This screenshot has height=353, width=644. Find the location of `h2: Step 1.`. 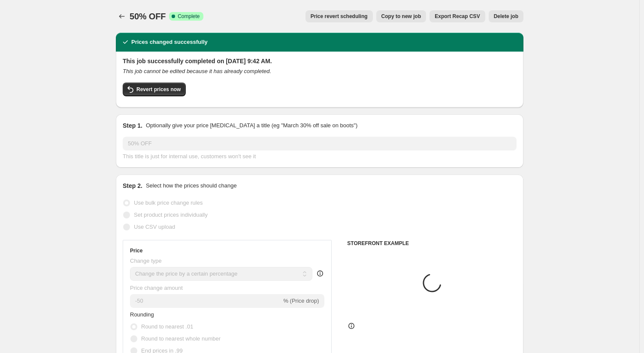

h2: Step 1. is located at coordinates (133, 125).